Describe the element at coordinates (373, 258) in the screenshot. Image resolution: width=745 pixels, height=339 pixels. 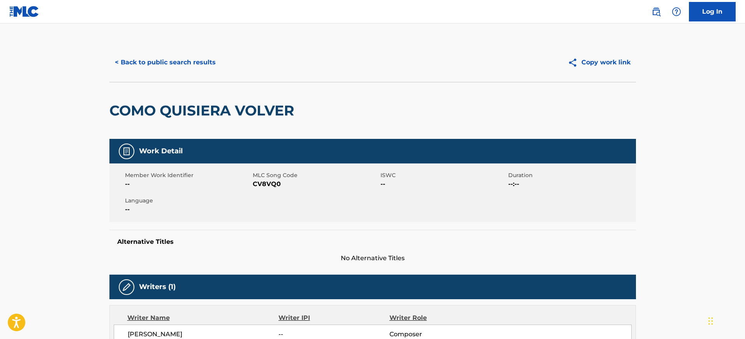
I see `span: No Alternative Titles` at that location.